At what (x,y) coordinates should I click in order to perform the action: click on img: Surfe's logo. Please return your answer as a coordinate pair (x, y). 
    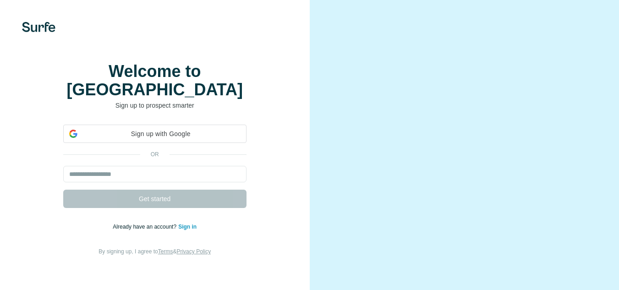
    Looking at the image, I should click on (39, 27).